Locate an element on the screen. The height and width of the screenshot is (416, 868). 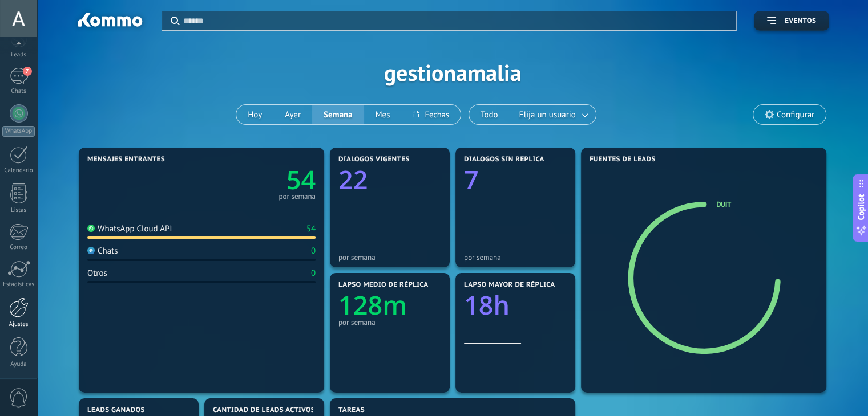
div: Correo is located at coordinates (19, 247).